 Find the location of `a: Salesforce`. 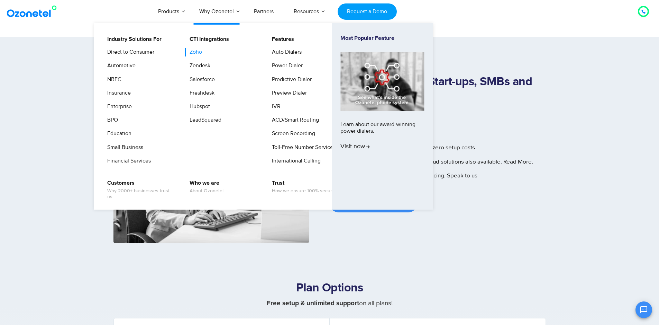

a: Salesforce is located at coordinates (200, 79).